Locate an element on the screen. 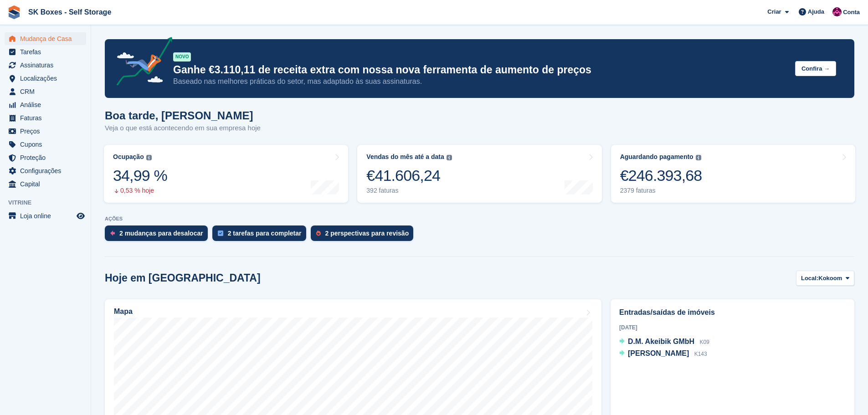 The height and width of the screenshot is (415, 868). div: 2 mudanças para desalocar is located at coordinates (161, 233).